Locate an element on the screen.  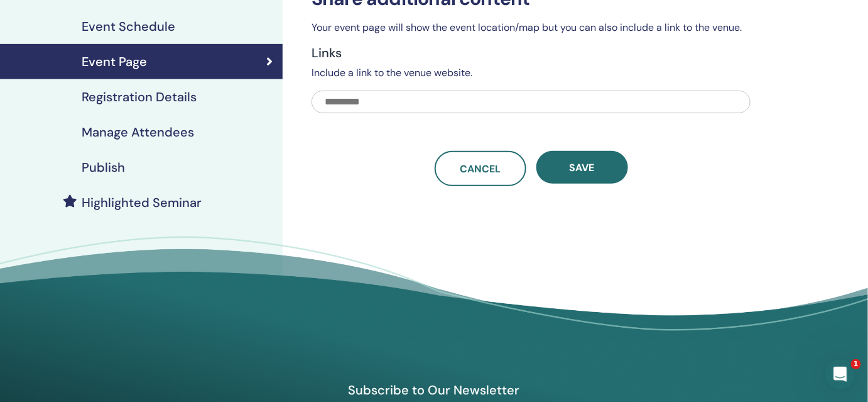
span: Cancel is located at coordinates (480, 168).